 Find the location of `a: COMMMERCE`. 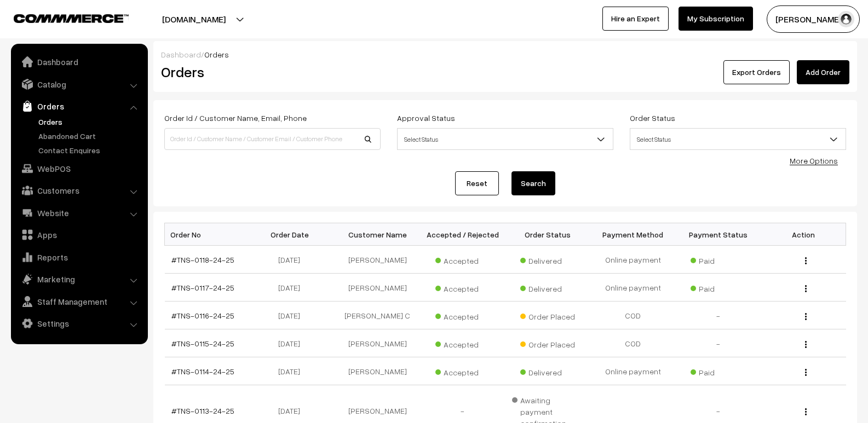

a: COMMMERCE is located at coordinates (61, 17).